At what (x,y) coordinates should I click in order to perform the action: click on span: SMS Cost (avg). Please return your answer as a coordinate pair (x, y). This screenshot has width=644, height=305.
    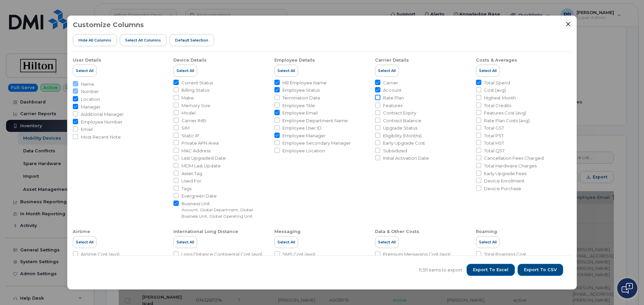
    Looking at the image, I should click on (299, 254).